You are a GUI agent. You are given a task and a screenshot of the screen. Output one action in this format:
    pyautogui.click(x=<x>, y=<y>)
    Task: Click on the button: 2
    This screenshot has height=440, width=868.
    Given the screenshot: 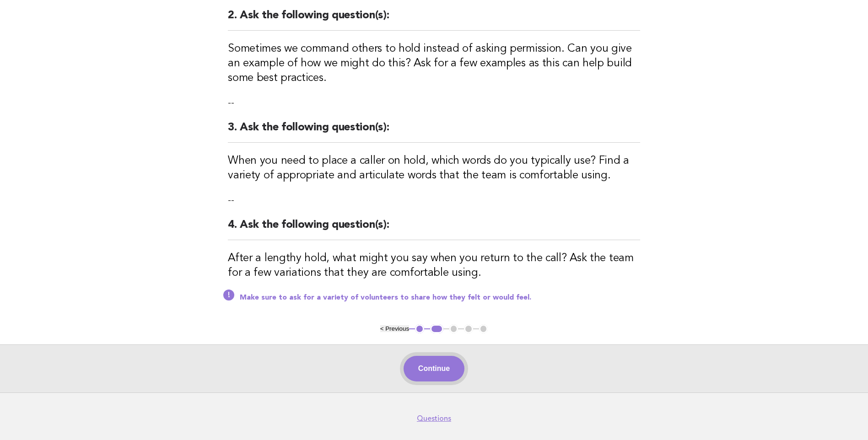 What is the action you would take?
    pyautogui.click(x=436, y=329)
    